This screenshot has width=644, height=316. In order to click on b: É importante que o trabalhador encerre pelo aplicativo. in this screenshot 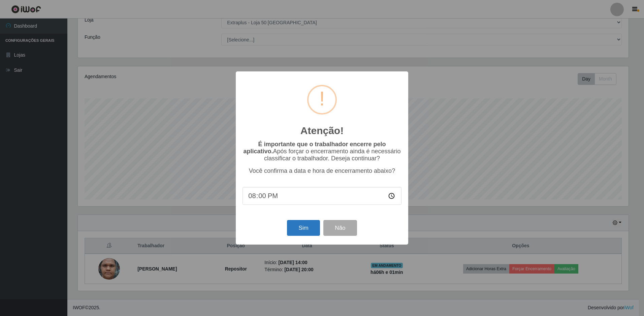, I will do `click(314, 148)`.